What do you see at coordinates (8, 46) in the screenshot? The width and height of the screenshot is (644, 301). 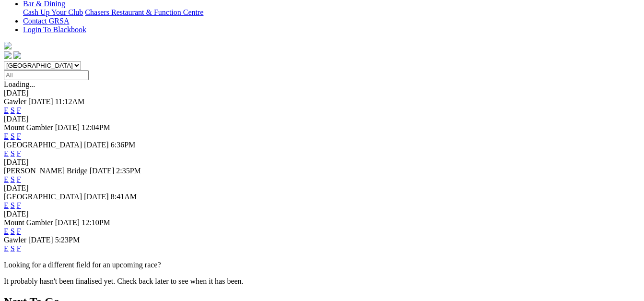 I see `img: logo-grsa-white.png` at bounding box center [8, 46].